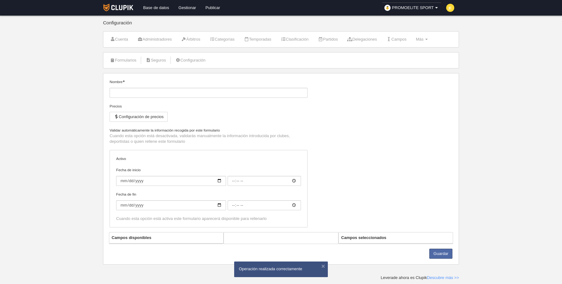 The image size is (562, 284). I want to click on img: organizador.30x30.png, so click(388, 8).